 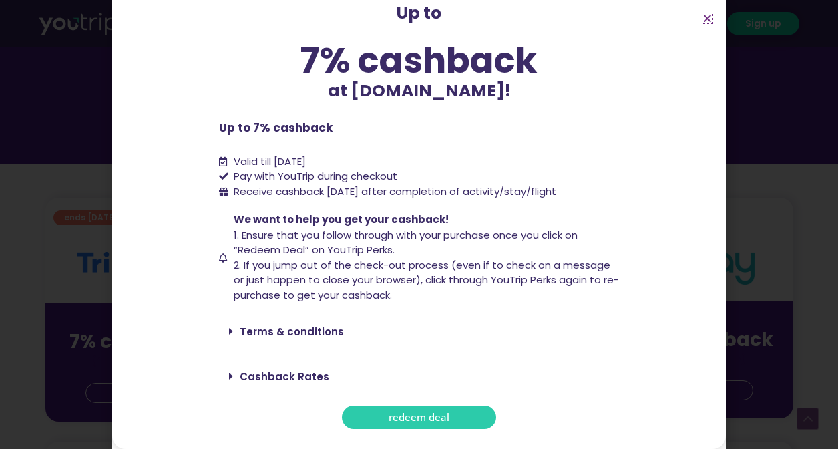 I want to click on span: 1. Ensure that you follow through with your purchase once you click on “Redeem Deal” on YouTrip P..., so click(x=405, y=242).